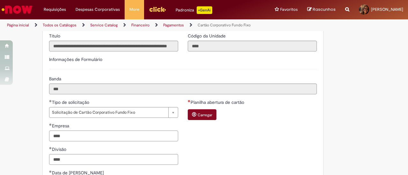 This screenshot has height=175, width=408. I want to click on span: Somente leitura - Código da Unidade, so click(207, 36).